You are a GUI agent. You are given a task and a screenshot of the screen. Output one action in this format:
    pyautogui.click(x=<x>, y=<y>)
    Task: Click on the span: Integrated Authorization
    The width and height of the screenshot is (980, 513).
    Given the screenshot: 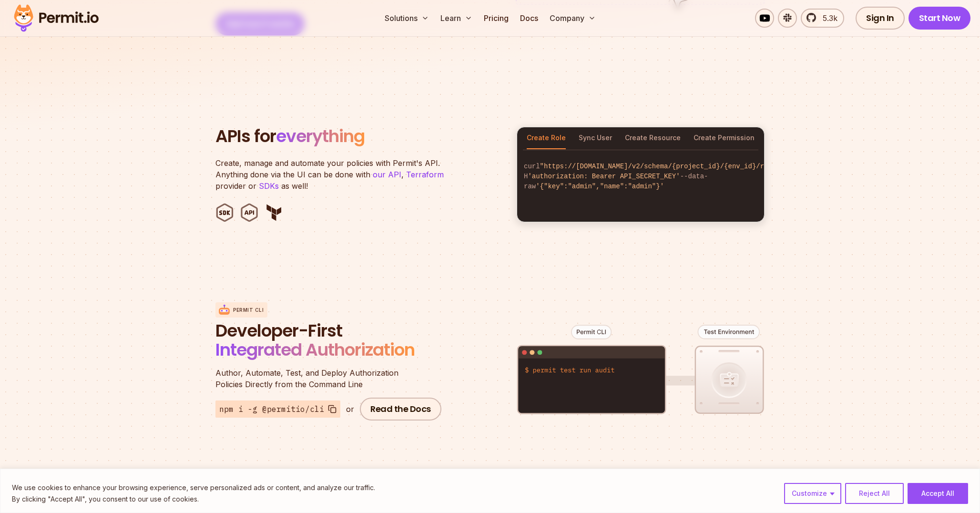 What is the action you would take?
    pyautogui.click(x=315, y=349)
    